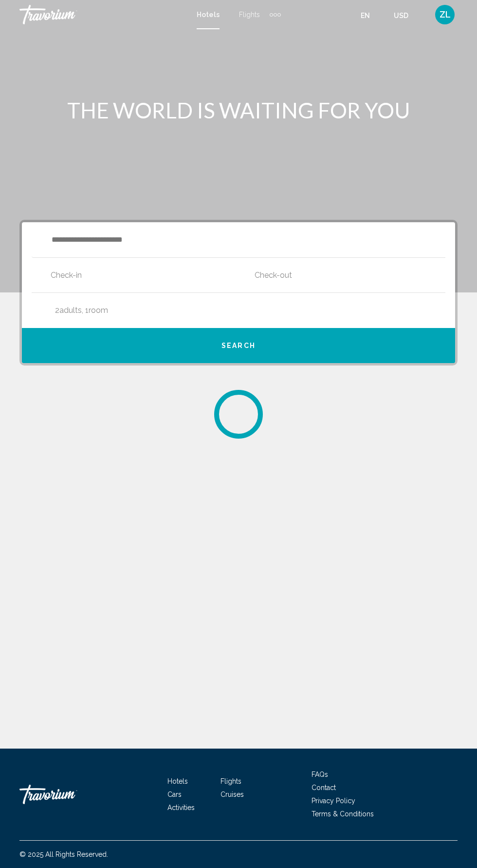 This screenshot has height=868, width=477. Describe the element at coordinates (406, 15) in the screenshot. I see `button: Change currency` at that location.